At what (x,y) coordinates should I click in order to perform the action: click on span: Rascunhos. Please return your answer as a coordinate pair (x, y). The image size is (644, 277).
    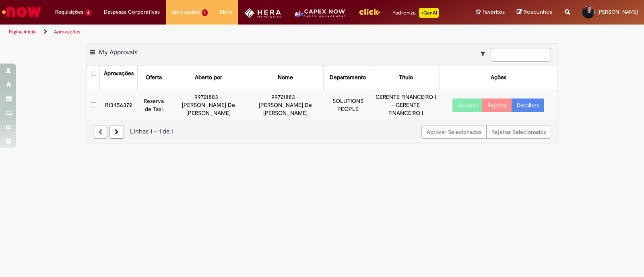
    Looking at the image, I should click on (538, 11).